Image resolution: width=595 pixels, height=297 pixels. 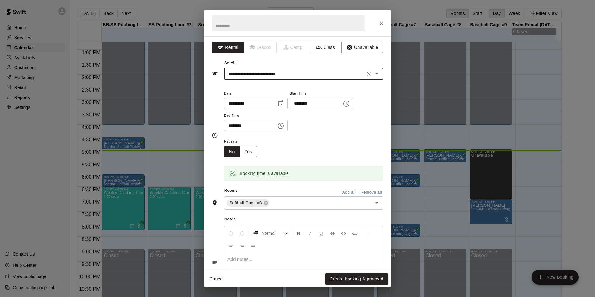 I want to click on button: Format Strikethrough, so click(x=332, y=233).